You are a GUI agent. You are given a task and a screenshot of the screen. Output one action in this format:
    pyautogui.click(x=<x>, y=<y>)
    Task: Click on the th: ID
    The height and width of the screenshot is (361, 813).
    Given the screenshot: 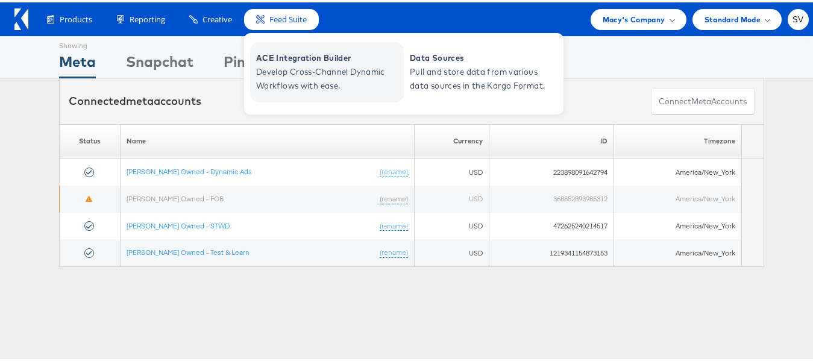 What is the action you would take?
    pyautogui.click(x=551, y=139)
    